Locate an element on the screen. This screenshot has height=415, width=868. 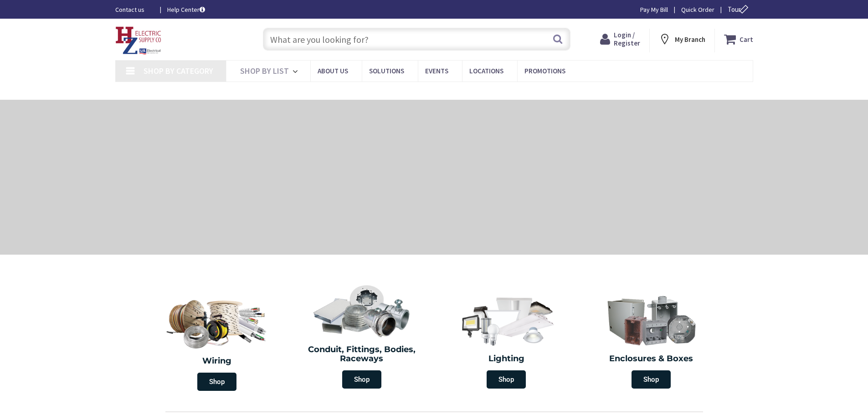
a: Cart is located at coordinates (739, 39).